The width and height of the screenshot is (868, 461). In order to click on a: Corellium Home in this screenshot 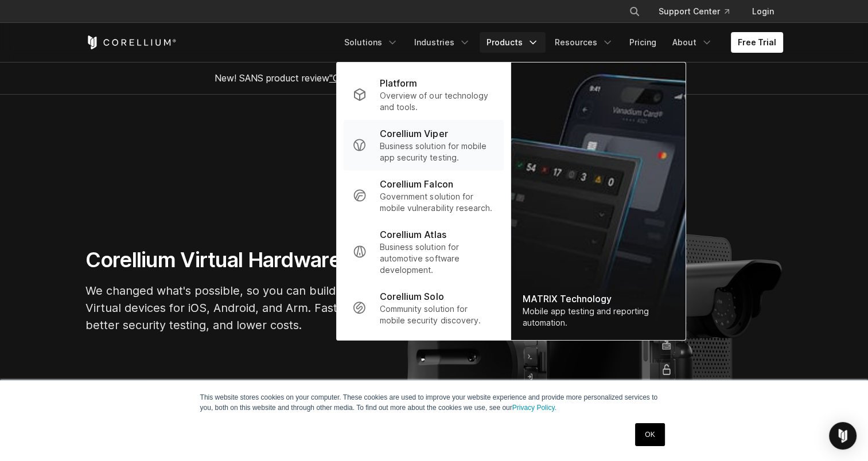, I will do `click(131, 42)`.